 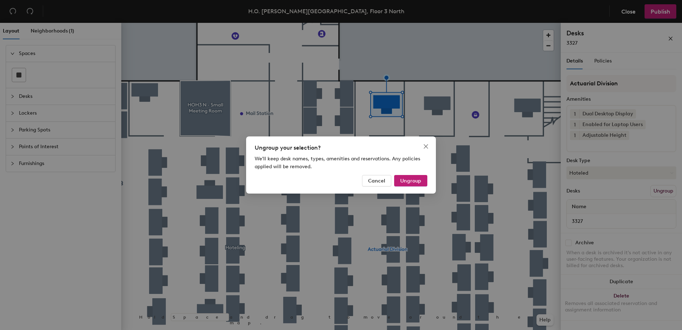 I want to click on span: Ungroup, so click(x=411, y=180).